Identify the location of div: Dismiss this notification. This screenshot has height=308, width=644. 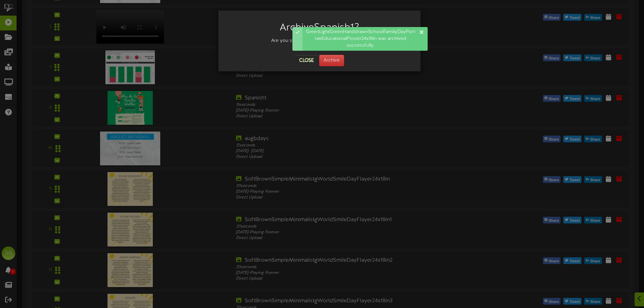
(422, 32).